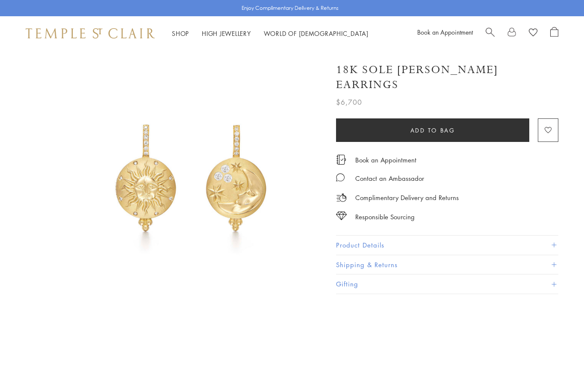 Image resolution: width=584 pixels, height=392 pixels. I want to click on button: Shipping & Returns, so click(447, 264).